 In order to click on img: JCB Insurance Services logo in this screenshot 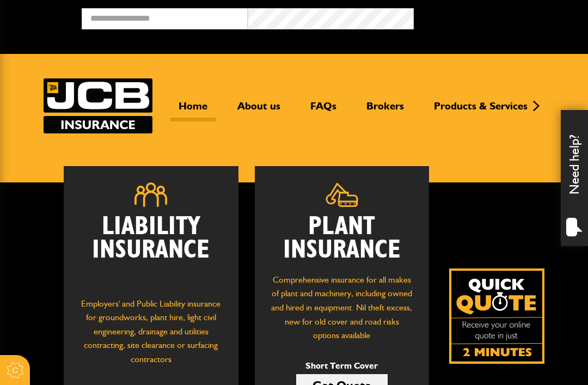, I will do `click(98, 105)`.